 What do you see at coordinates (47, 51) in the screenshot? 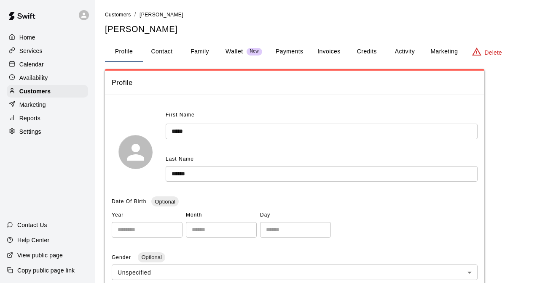
I see `a: Services` at bounding box center [47, 51].